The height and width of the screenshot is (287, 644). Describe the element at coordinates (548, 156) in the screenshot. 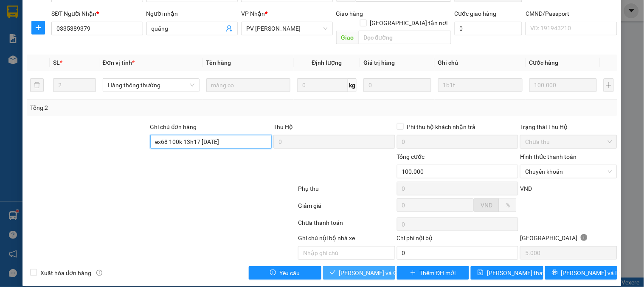

I see `label: Hình thức thanh toán` at that location.